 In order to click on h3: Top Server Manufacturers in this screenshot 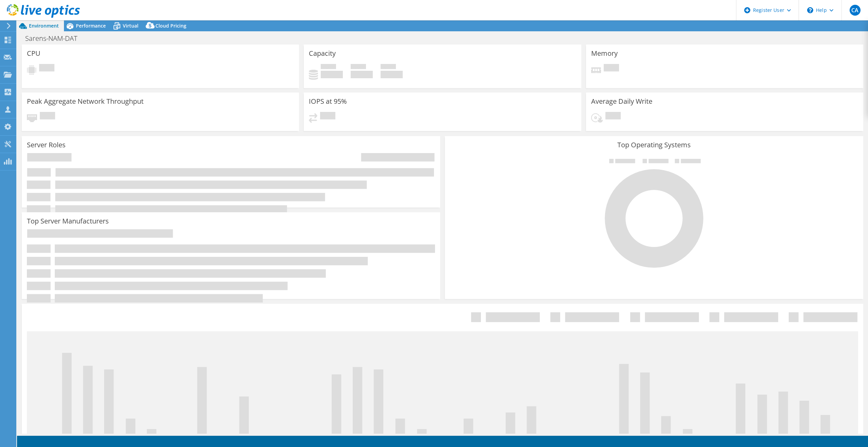, I will do `click(68, 221)`.